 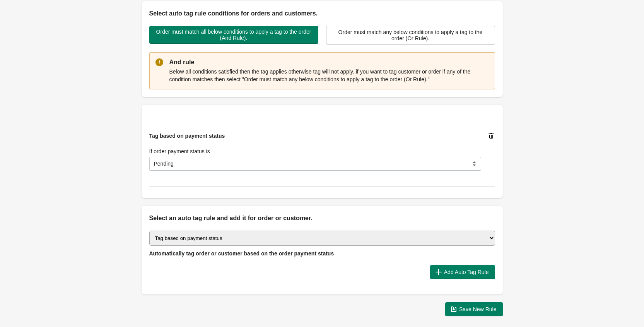 I want to click on button: Order must match any below conditions to apply a tag to the order (Or Rule)., so click(x=410, y=35).